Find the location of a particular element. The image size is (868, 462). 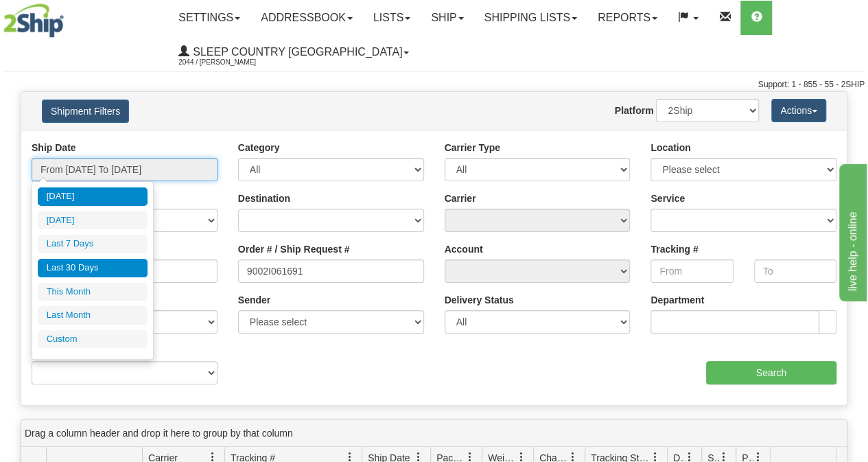

label: Ship Date is located at coordinates (53, 148).